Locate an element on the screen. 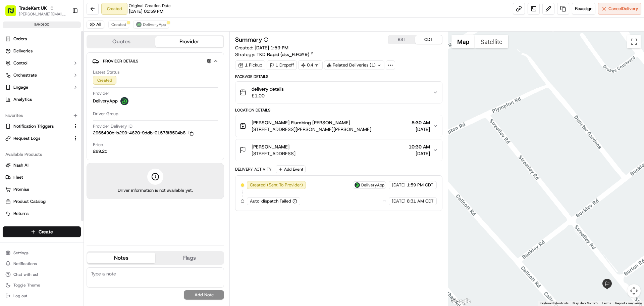  span: Created is located at coordinates (118, 24).